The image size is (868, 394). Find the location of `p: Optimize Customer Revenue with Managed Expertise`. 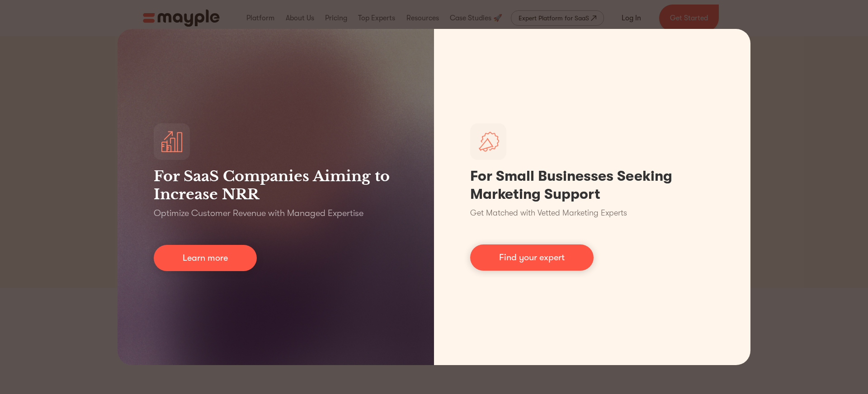

p: Optimize Customer Revenue with Managed Expertise is located at coordinates (259, 213).